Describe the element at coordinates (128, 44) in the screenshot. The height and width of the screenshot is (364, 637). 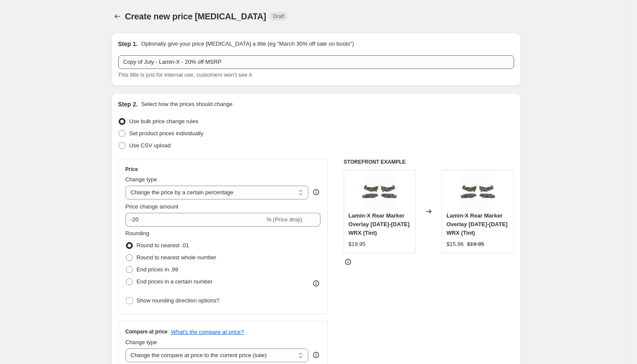
I see `h2: Step 1.` at that location.